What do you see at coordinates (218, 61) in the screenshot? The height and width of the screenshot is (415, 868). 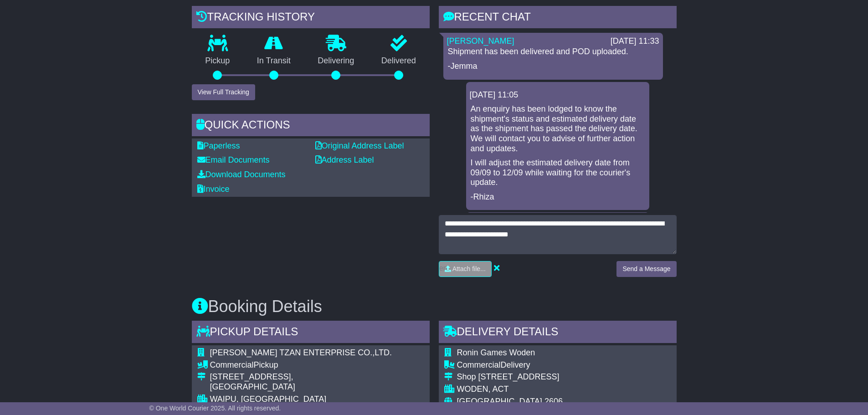 I see `p: Pickup` at bounding box center [218, 61].